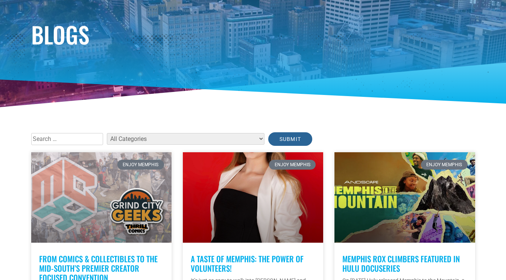 Image resolution: width=506 pixels, height=280 pixels. I want to click on a: A Taste of Memphis: the power of volunteers!, so click(247, 263).